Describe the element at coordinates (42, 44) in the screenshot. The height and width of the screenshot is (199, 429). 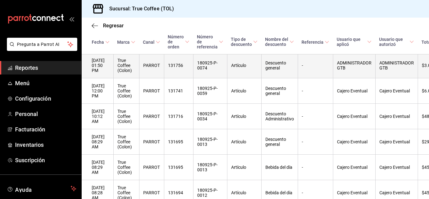
I see `button: Pregunta a Parrot AI` at that location.